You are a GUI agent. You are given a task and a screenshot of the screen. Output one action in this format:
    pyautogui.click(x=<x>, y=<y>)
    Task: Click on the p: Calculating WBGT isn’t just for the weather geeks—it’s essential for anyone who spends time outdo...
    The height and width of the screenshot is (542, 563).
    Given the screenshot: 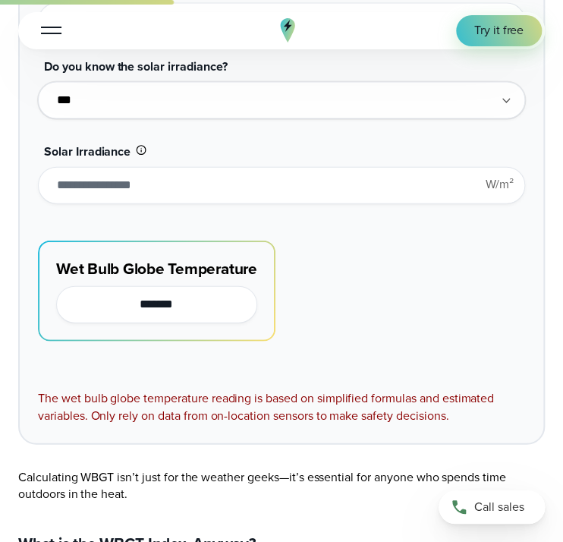 What is the action you would take?
    pyautogui.click(x=281, y=486)
    